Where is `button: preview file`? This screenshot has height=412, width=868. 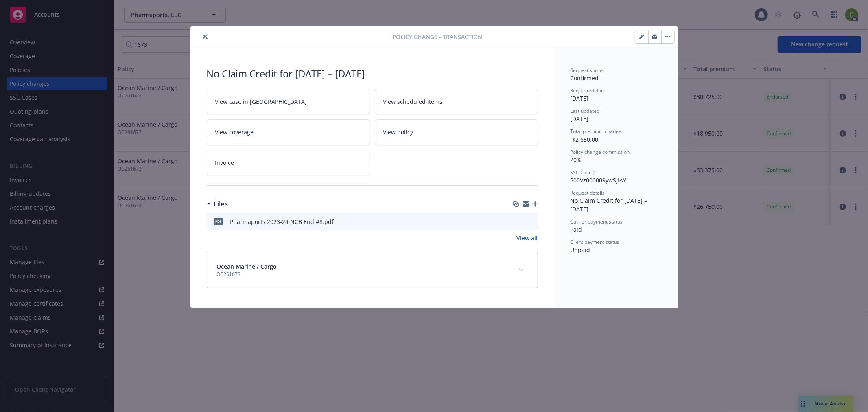
button: preview file is located at coordinates (531, 221).